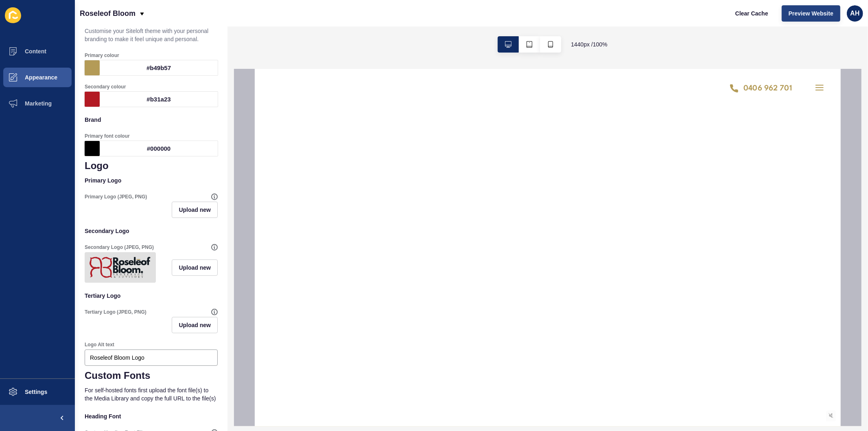  Describe the element at coordinates (293, 334) in the screenshot. I see `div: Scroll` at that location.